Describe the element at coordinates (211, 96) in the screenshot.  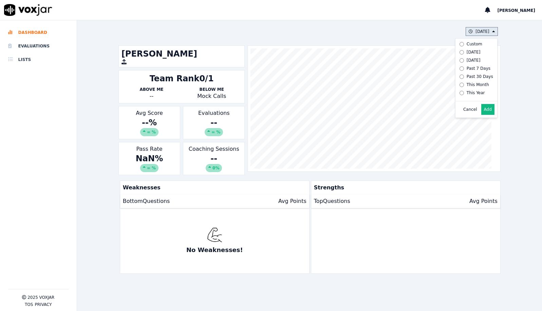
I see `p: Mock Calls` at that location.